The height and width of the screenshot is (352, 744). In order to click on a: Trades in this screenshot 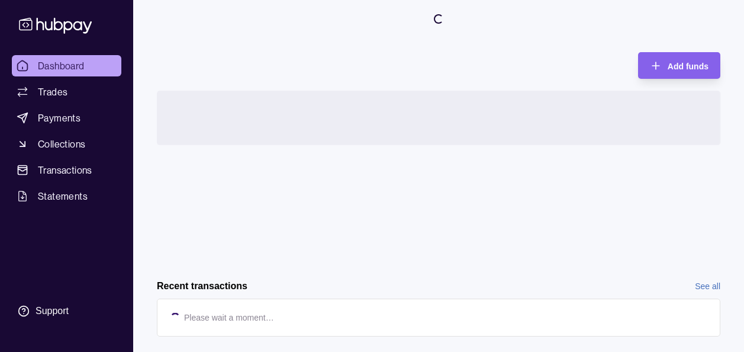, I will do `click(66, 92)`.